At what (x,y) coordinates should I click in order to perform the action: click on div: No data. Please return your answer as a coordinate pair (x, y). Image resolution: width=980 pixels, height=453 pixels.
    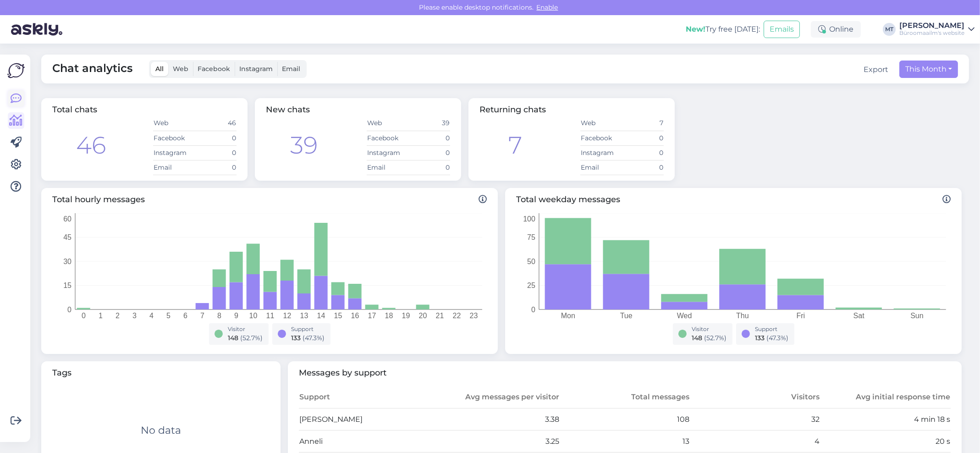
    Looking at the image, I should click on (160, 430).